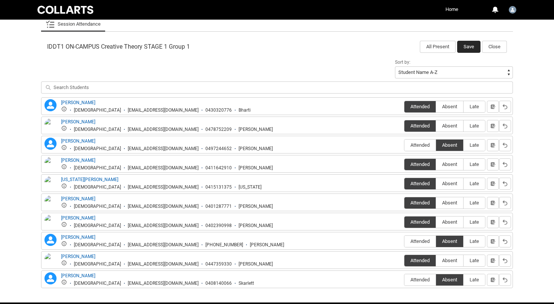 This screenshot has height=304, width=554. Describe the element at coordinates (437, 47) in the screenshot. I see `button: All Present` at that location.